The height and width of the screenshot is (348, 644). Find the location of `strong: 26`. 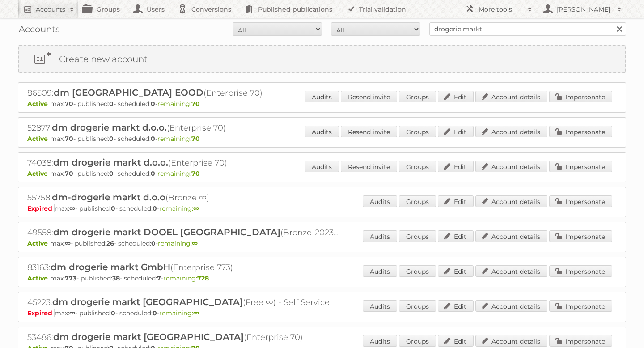

strong: 26 is located at coordinates (110, 243).